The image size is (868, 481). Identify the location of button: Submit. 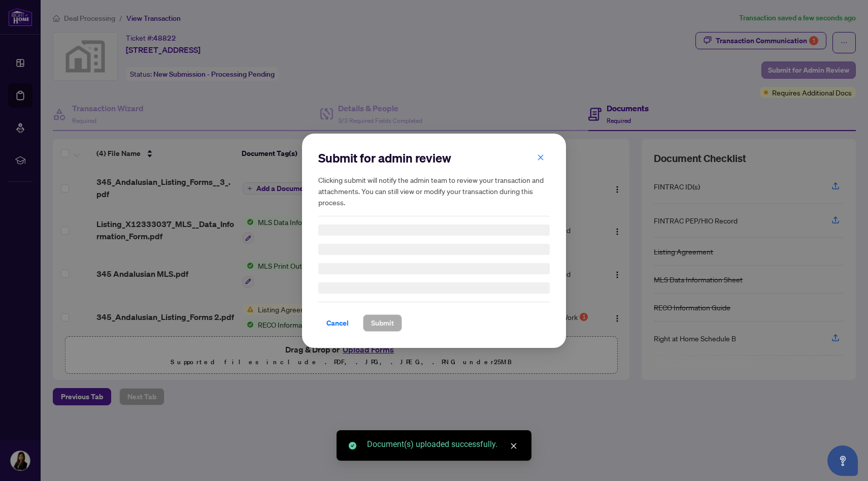
(382, 323).